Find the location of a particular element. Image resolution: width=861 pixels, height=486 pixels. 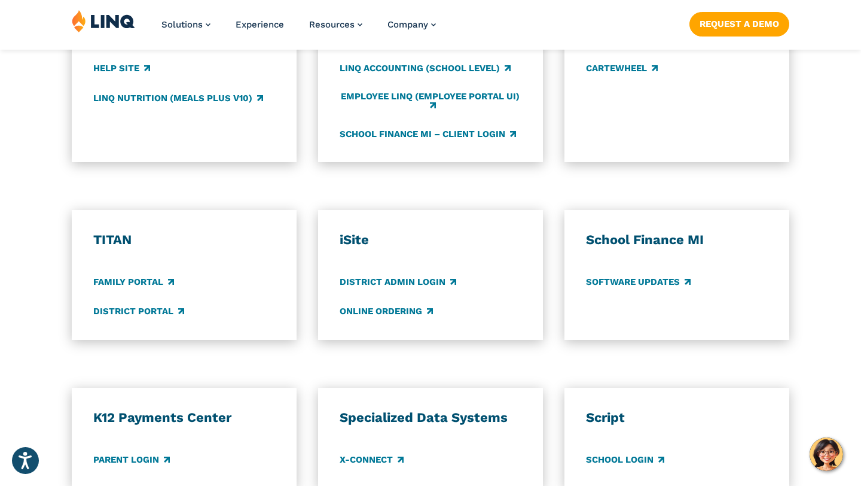

a: CARTEWHEEL is located at coordinates (622, 69).